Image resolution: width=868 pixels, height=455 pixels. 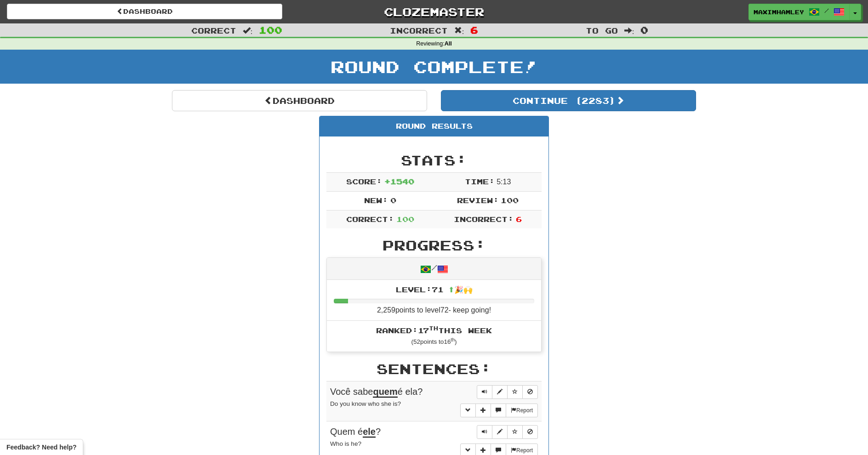 I want to click on div: Round Results, so click(x=434, y=126).